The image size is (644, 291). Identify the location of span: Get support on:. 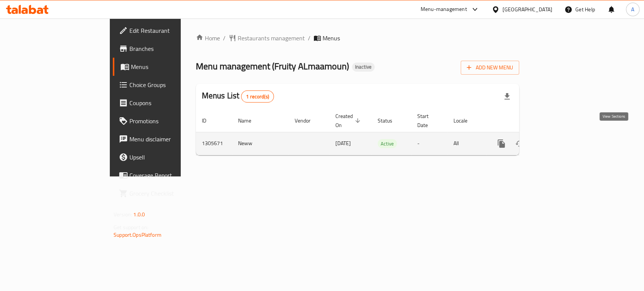
(131, 227).